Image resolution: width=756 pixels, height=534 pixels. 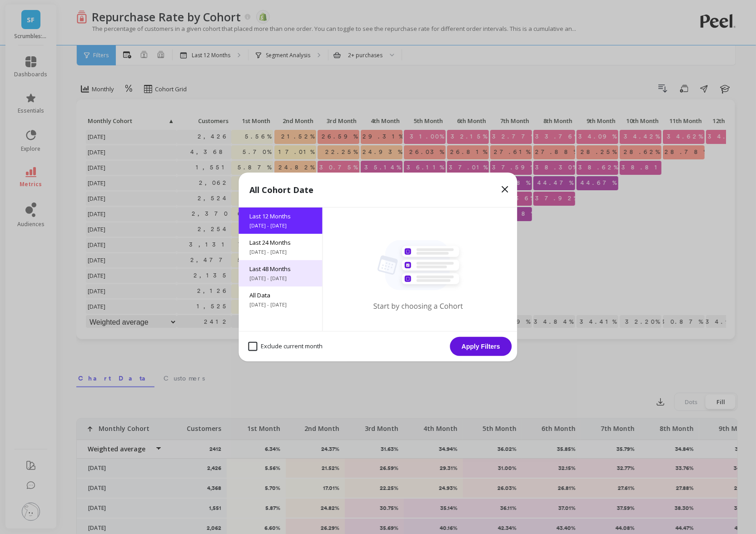 I want to click on span: Last 48 Months, so click(x=281, y=269).